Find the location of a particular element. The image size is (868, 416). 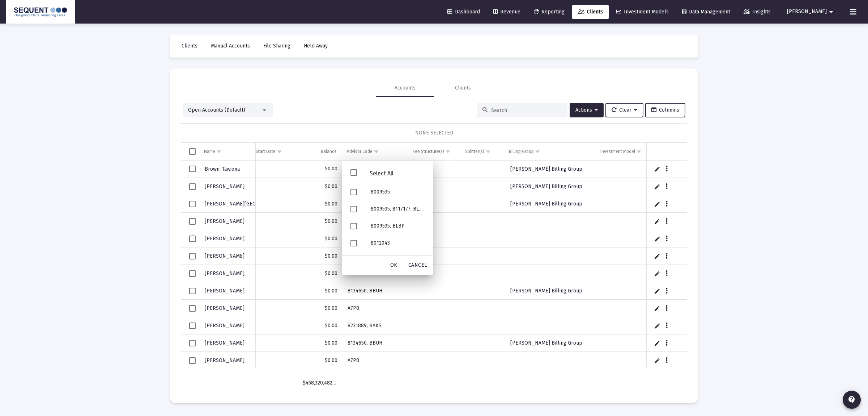

span: Held Away is located at coordinates (315, 46).